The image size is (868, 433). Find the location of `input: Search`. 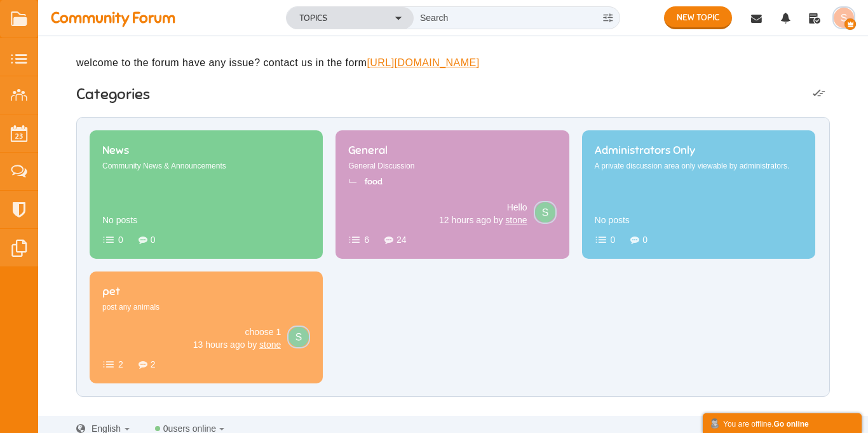

input: Search is located at coordinates (505, 18).